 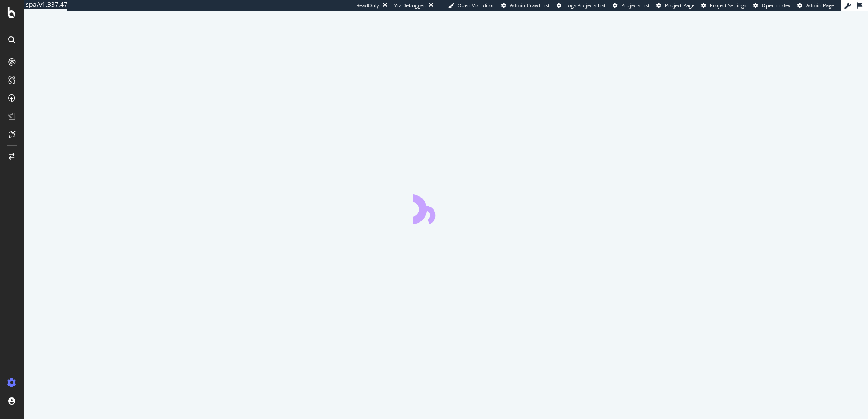 What do you see at coordinates (679, 5) in the screenshot?
I see `span: Project Page` at bounding box center [679, 5].